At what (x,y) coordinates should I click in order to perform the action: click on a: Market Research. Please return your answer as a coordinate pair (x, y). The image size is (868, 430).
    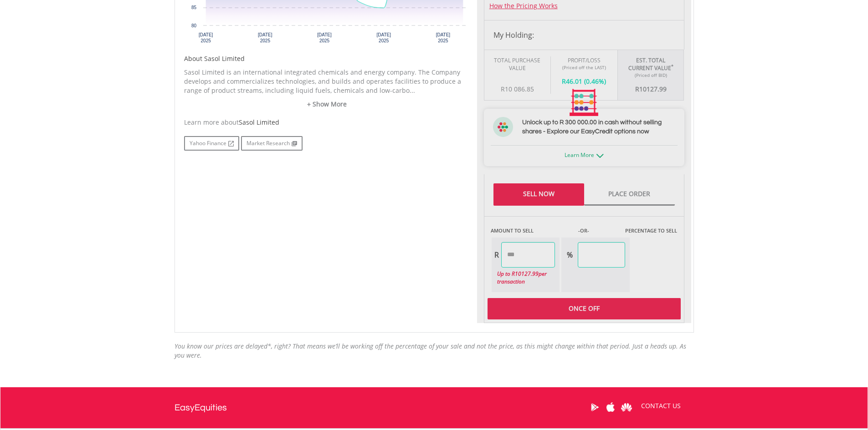
    Looking at the image, I should click on (271, 144).